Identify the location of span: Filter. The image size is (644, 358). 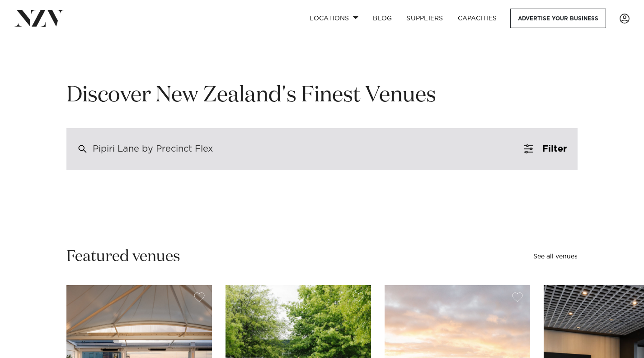
(555, 149).